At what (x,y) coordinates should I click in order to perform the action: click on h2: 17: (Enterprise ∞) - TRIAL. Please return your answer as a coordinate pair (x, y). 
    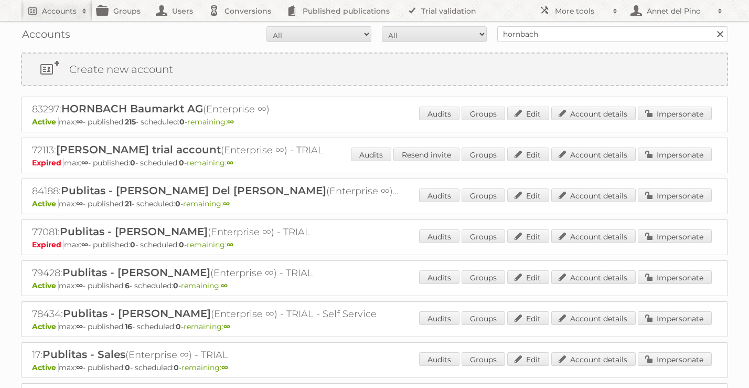
    Looking at the image, I should click on (216, 355).